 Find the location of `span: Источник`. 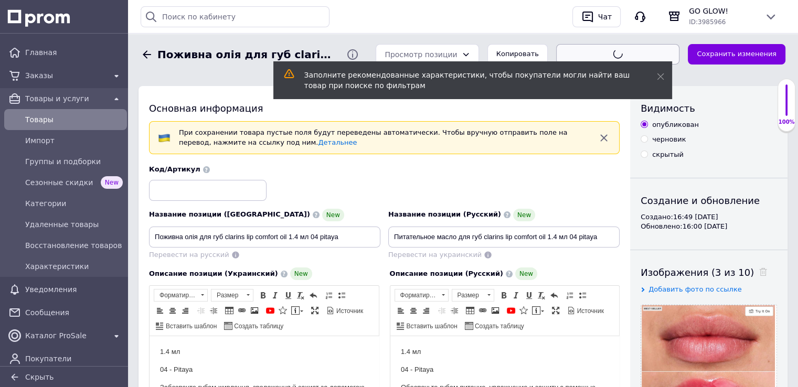

span: Источник is located at coordinates (590, 311).